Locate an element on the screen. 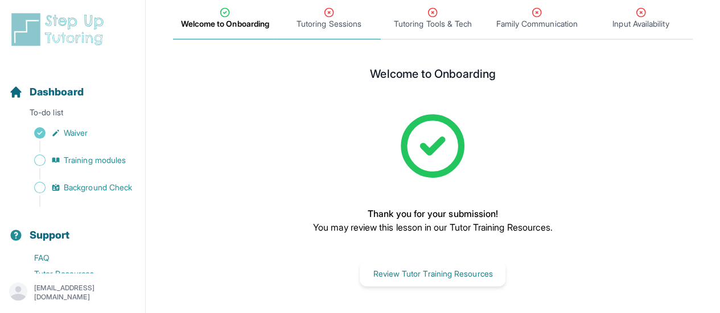 The height and width of the screenshot is (313, 720). a: Waiver is located at coordinates (77, 133).